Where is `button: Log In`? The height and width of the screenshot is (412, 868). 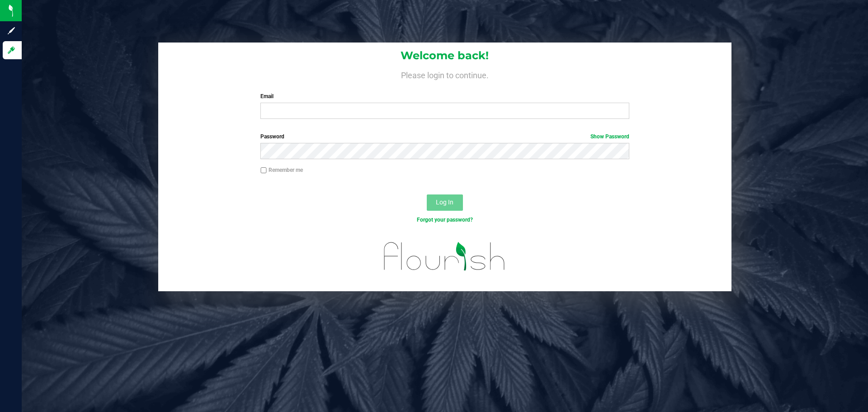
button: Log In is located at coordinates (445, 202).